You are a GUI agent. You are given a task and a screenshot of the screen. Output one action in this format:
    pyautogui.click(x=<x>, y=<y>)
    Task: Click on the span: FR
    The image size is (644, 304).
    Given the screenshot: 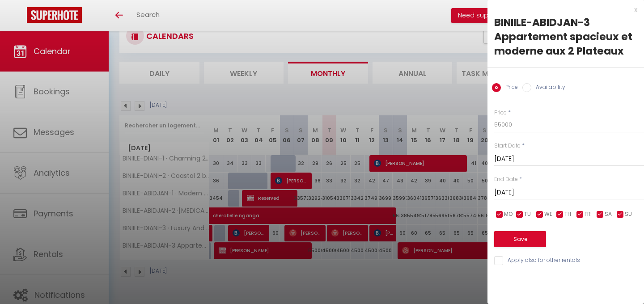 What is the action you would take?
    pyautogui.click(x=588, y=214)
    